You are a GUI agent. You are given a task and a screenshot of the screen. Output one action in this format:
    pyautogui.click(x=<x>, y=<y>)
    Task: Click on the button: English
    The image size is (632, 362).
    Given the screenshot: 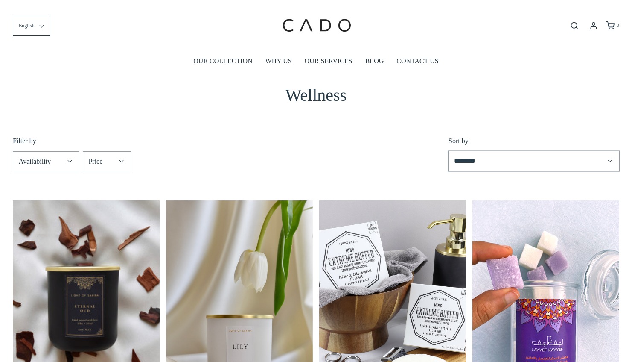 What is the action you would take?
    pyautogui.click(x=31, y=26)
    